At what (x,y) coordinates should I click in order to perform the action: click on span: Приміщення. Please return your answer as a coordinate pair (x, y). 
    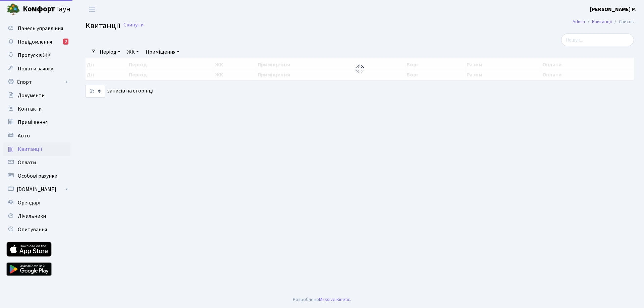
    Looking at the image, I should click on (32, 122).